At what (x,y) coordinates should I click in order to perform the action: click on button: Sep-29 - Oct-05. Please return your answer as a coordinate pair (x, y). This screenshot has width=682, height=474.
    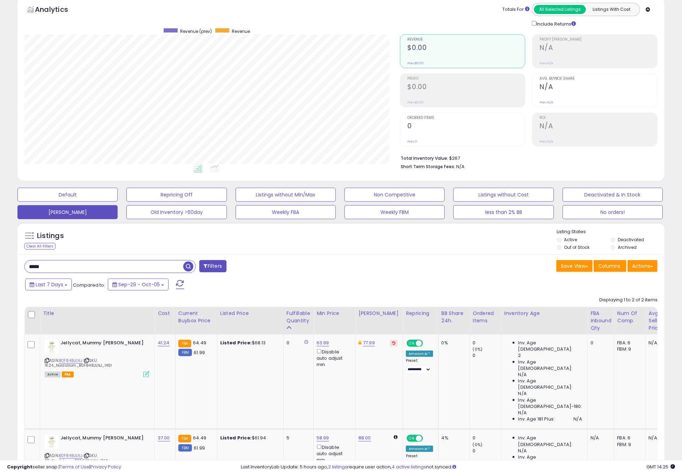
    Looking at the image, I should click on (138, 284).